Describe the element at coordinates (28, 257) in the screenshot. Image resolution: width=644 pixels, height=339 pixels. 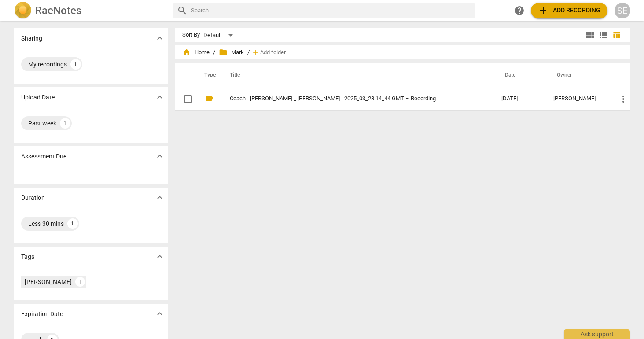
I see `p: Tags` at that location.